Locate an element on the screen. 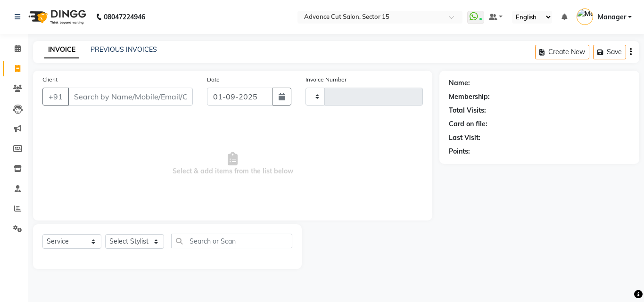 This screenshot has height=302, width=644. img: logo is located at coordinates (56, 17).